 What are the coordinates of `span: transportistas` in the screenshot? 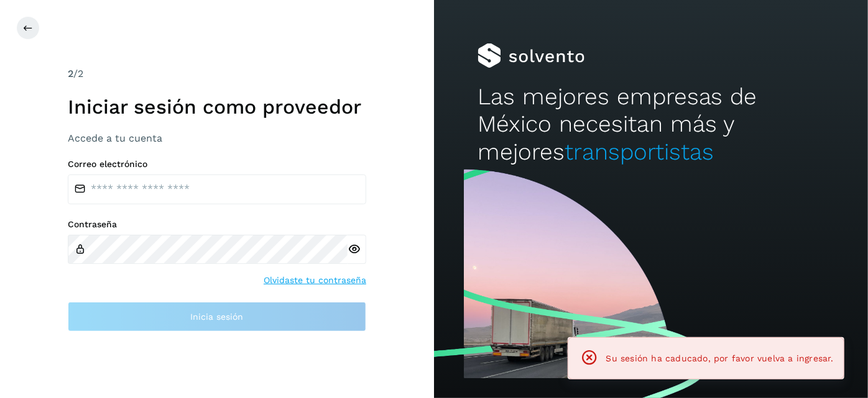 It's located at (639, 151).